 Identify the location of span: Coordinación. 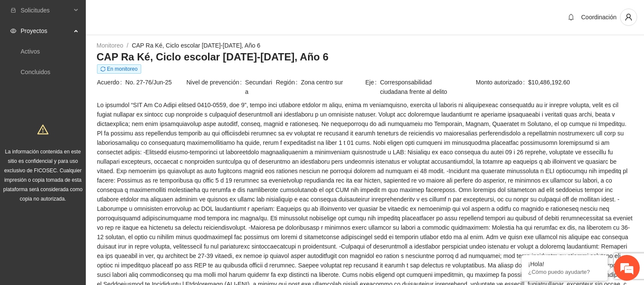
(599, 17).